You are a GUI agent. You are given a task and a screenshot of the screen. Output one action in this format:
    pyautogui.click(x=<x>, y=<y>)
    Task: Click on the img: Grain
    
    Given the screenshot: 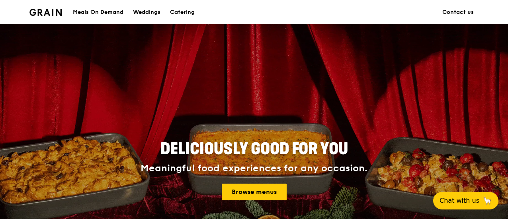 What is the action you would take?
    pyautogui.click(x=45, y=12)
    